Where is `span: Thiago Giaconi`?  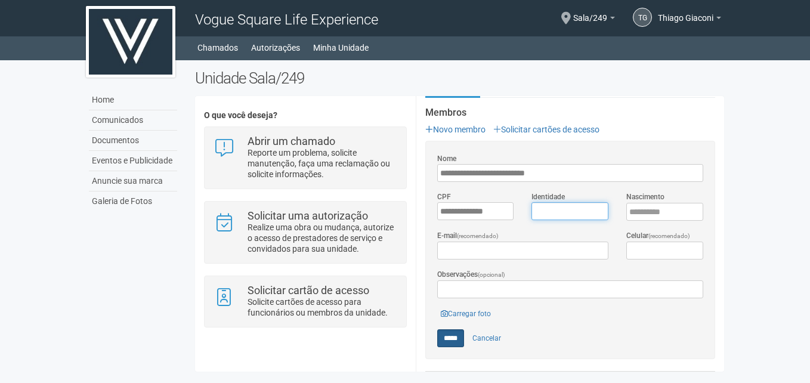
span: Thiago Giaconi is located at coordinates (685, 12).